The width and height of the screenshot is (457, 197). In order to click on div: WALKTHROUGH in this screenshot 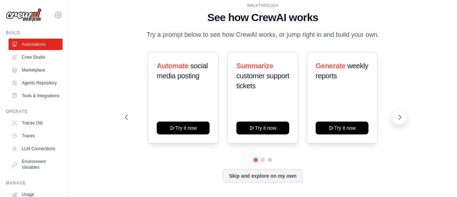, I will do `click(262, 5)`.